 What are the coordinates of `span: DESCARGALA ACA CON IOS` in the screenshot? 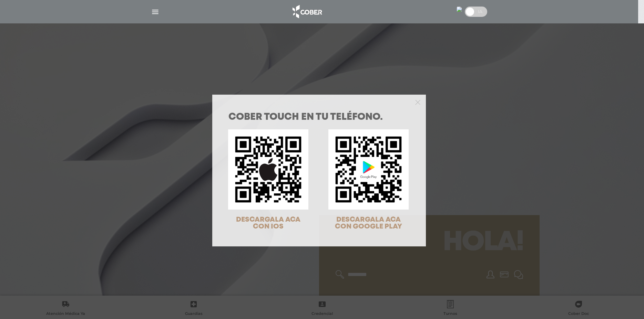 It's located at (268, 223).